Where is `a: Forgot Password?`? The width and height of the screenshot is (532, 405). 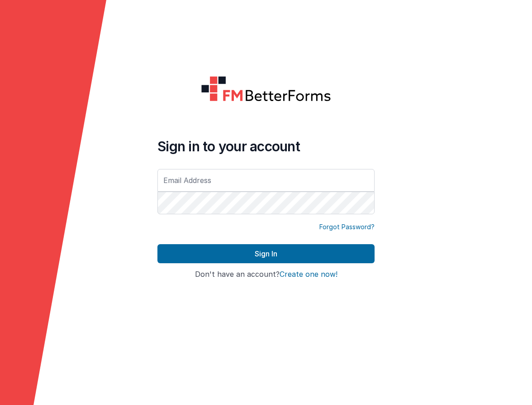 a: Forgot Password? is located at coordinates (347, 227).